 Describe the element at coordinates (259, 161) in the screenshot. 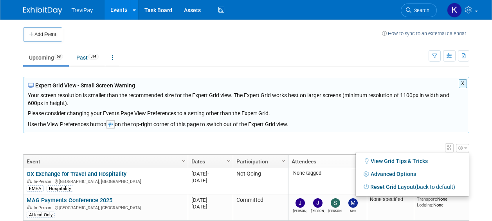

I see `a: Participation` at that location.